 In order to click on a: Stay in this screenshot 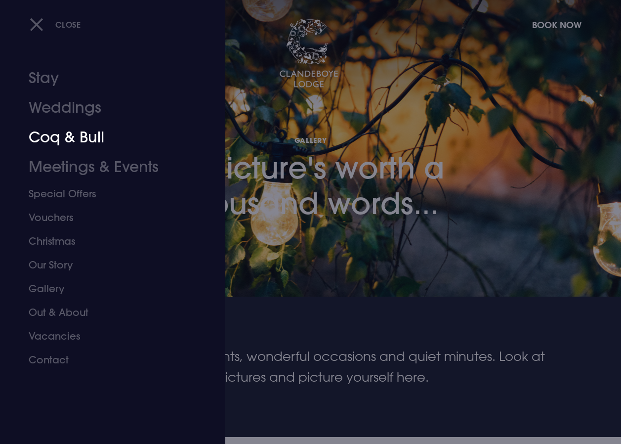, I will do `click(106, 78)`.